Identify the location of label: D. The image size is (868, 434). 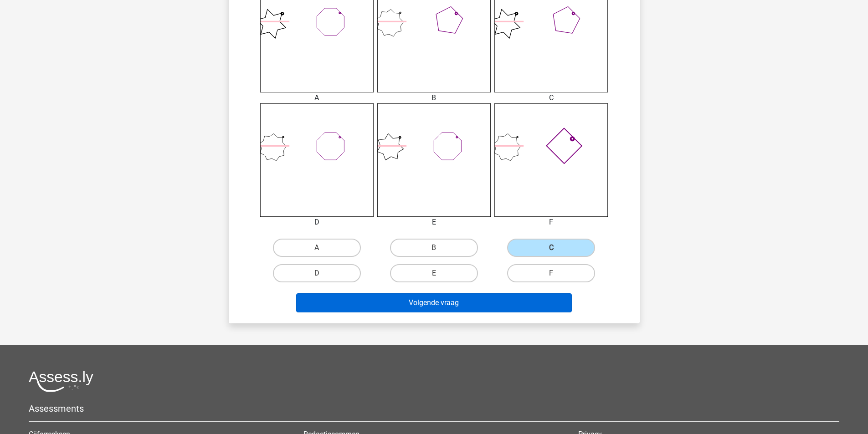
(316, 274).